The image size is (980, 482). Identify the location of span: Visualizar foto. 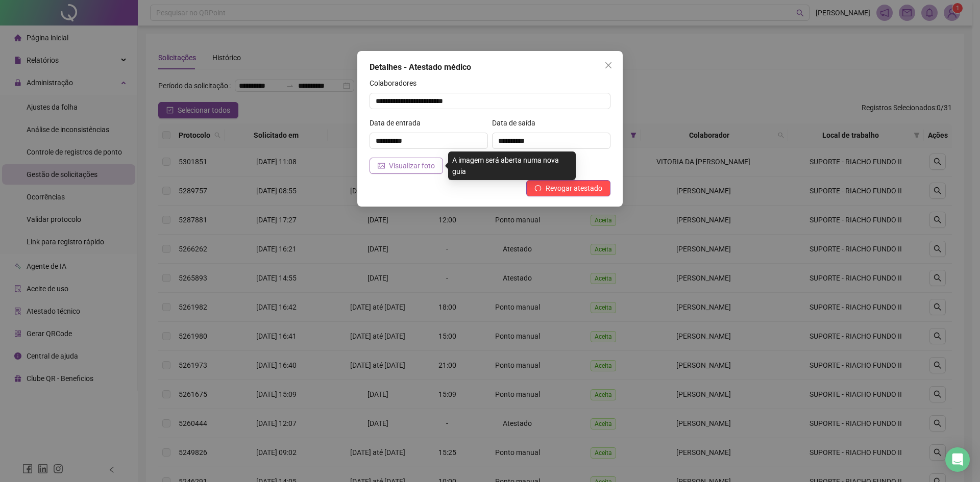
(412, 166).